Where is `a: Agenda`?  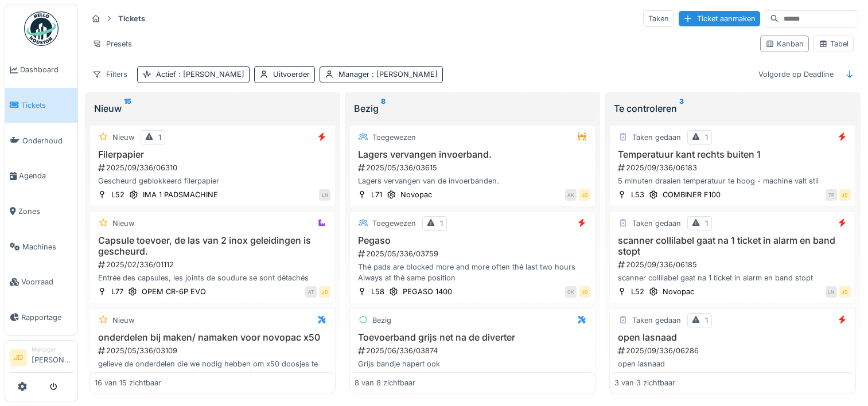
a: Agenda is located at coordinates (41, 176).